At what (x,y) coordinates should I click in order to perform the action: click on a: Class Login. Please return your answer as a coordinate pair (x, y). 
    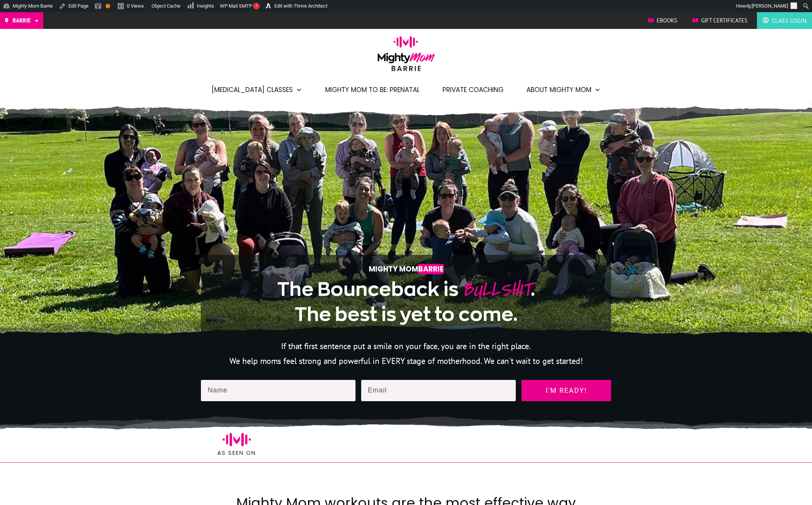
    Looking at the image, I should click on (784, 20).